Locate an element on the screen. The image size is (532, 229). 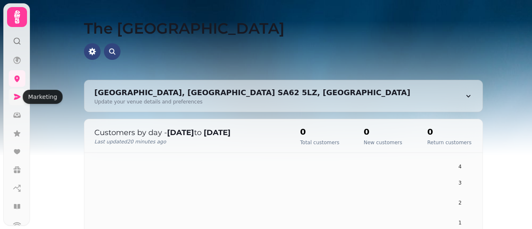
tspan: 1 is located at coordinates (460, 223).